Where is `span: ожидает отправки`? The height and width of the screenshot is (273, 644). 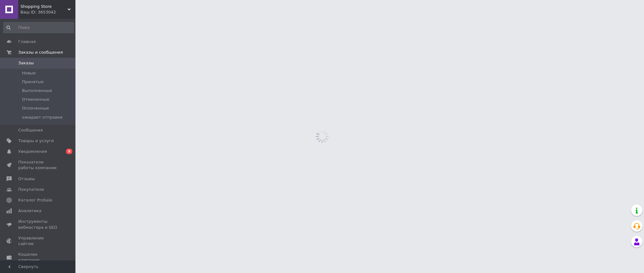 span: ожидает отправки is located at coordinates (42, 117).